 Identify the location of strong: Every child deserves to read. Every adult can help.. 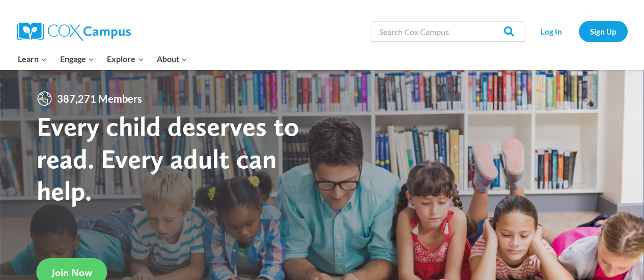
(168, 158).